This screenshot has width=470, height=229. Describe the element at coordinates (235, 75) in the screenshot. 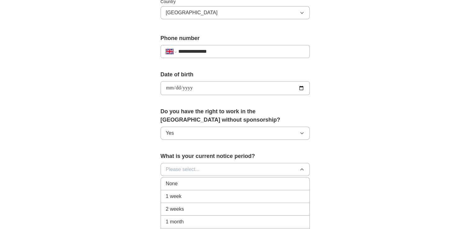

I see `label: Date of birth` at that location.